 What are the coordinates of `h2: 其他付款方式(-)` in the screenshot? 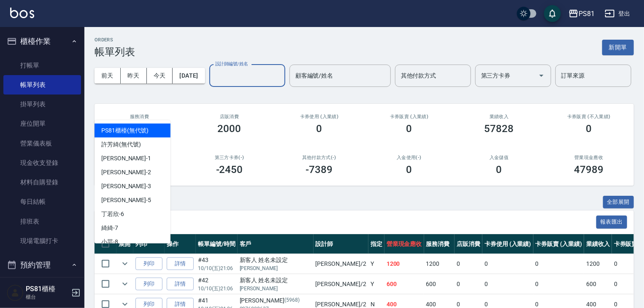 It's located at (319, 158).